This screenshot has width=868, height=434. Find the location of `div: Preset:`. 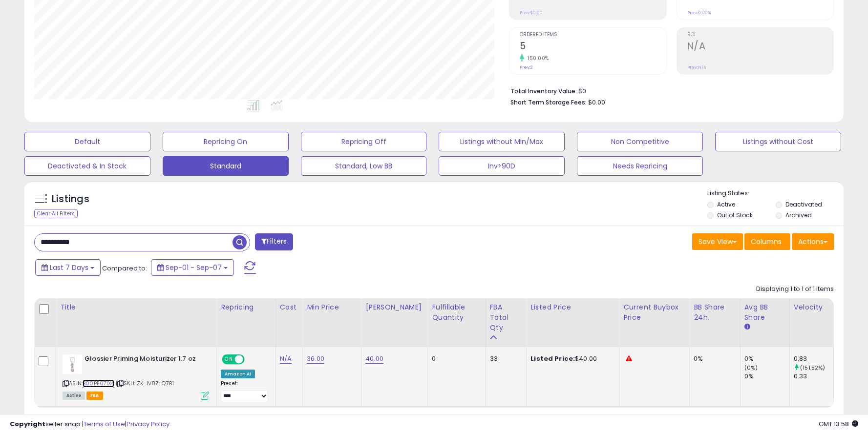

div: Preset: is located at coordinates (244, 391).